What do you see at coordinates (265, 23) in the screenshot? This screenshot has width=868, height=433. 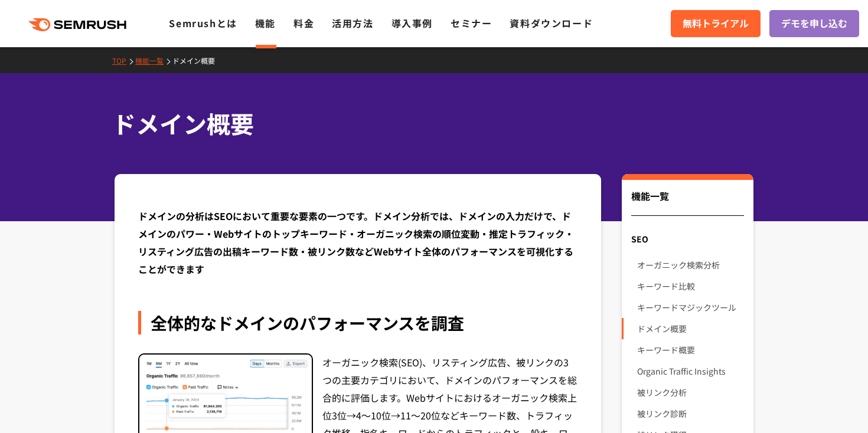 I see `a: 機能` at bounding box center [265, 23].